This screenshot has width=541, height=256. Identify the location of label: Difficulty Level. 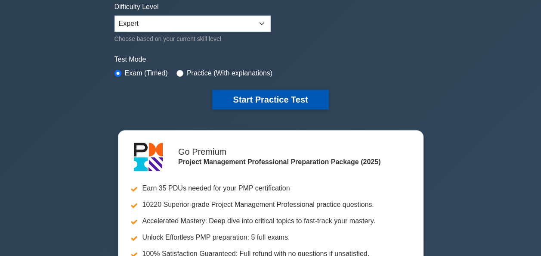
(136, 7).